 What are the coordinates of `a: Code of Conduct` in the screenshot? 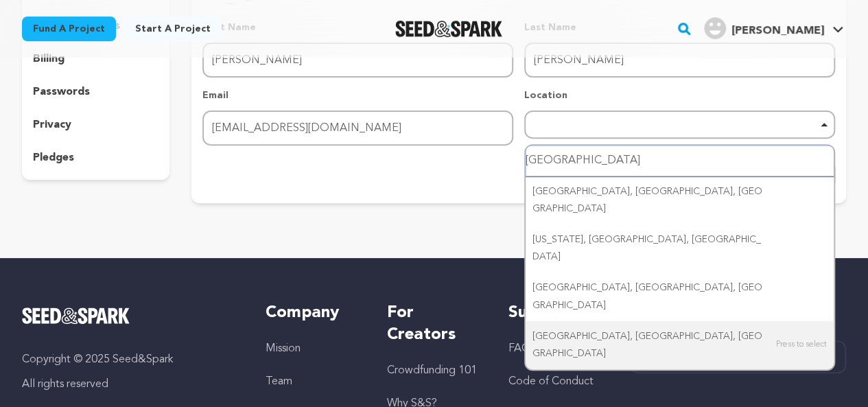 It's located at (551, 382).